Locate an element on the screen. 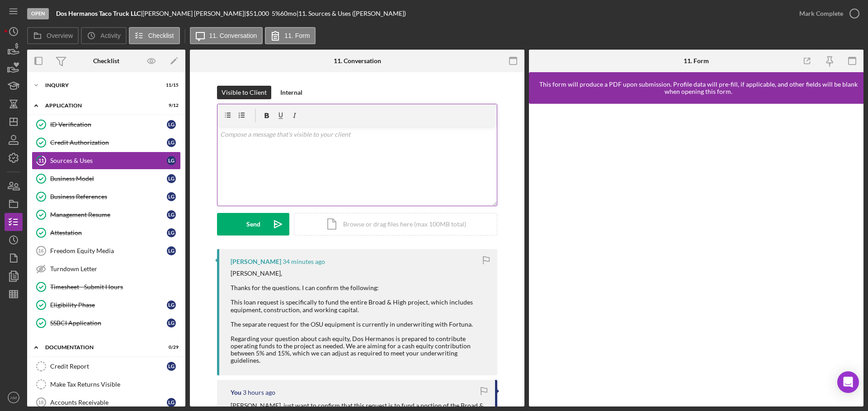 Image resolution: width=868 pixels, height=411 pixels. div: SSBCI Application is located at coordinates (108, 323).